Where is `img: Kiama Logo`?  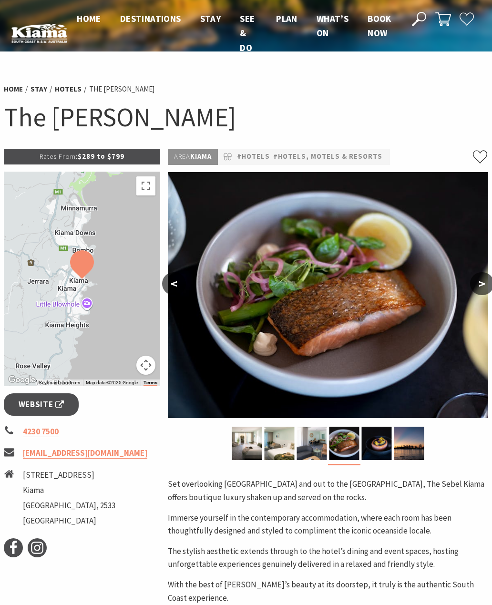
img: Kiama Logo is located at coordinates (39, 33).